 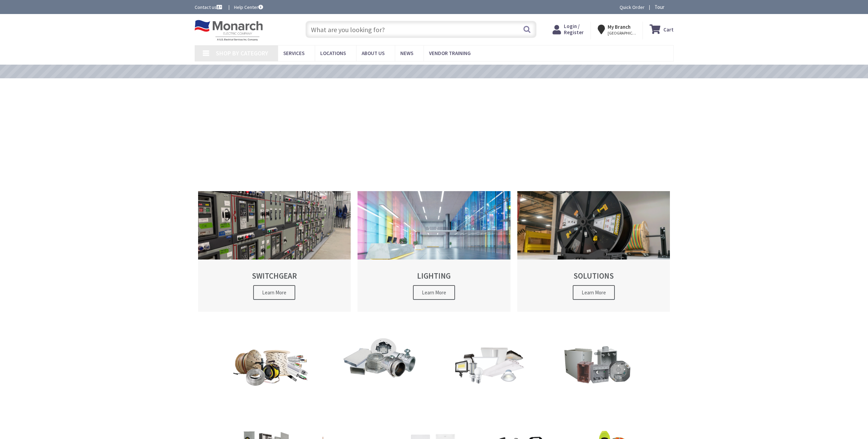 I want to click on span: Vendor Training, so click(x=450, y=53).